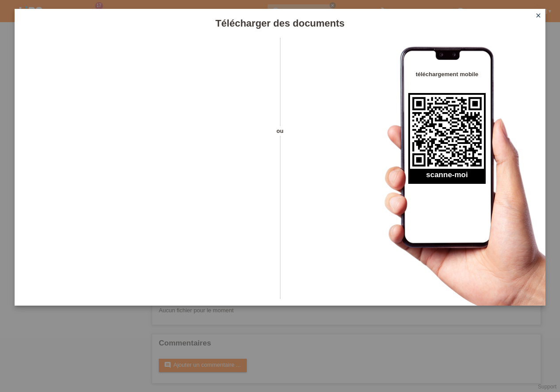  Describe the element at coordinates (280, 131) in the screenshot. I see `span: ou` at that location.